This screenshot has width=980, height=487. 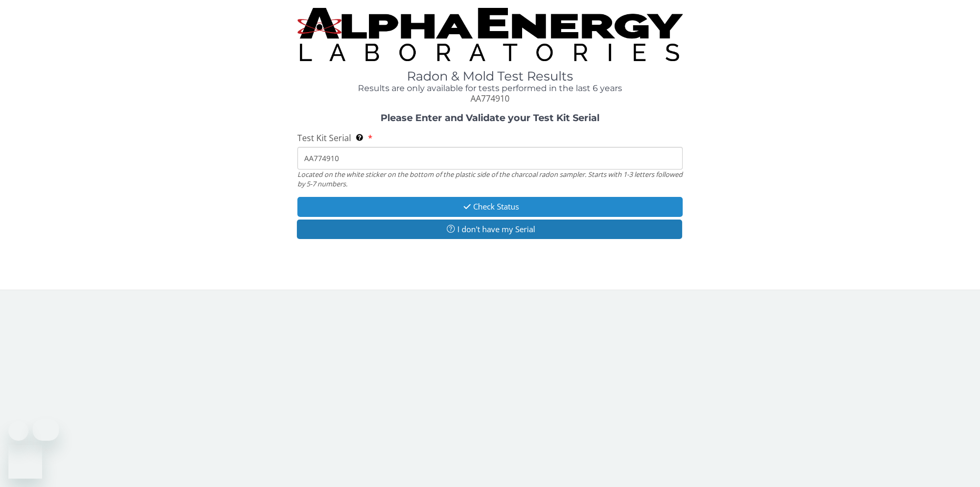 What do you see at coordinates (490, 88) in the screenshot?
I see `h4: Results are only available for tests performed in the last 6 years` at bounding box center [490, 88].